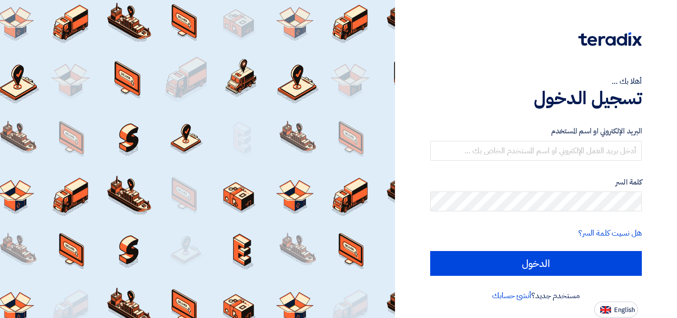 The width and height of the screenshot is (677, 318). Describe the element at coordinates (536, 98) in the screenshot. I see `h1: تسجيل الدخول` at that location.